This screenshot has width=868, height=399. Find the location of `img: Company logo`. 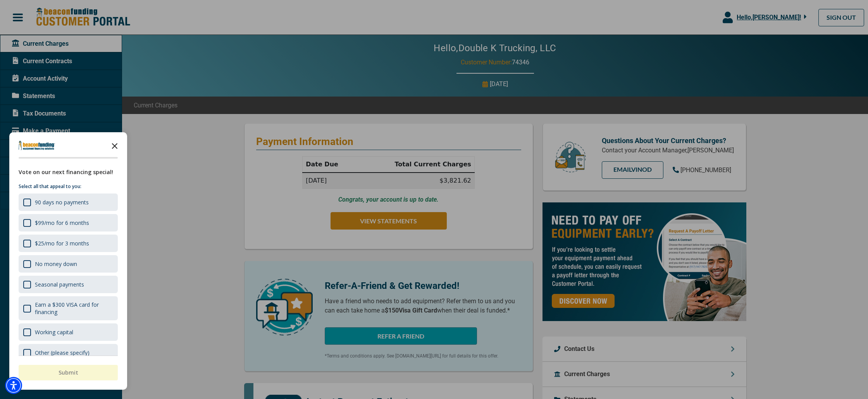

img: Company logo is located at coordinates (37, 146).